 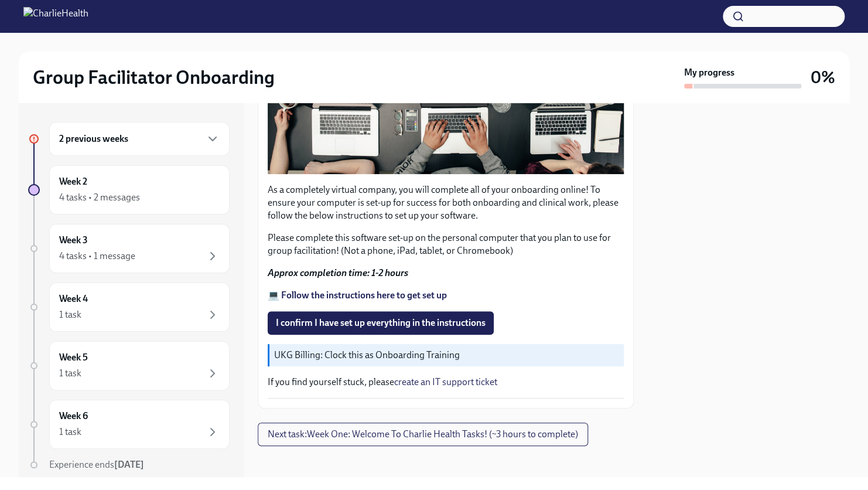 I want to click on strong: Approx completion time: 1-2 hours, so click(x=338, y=272).